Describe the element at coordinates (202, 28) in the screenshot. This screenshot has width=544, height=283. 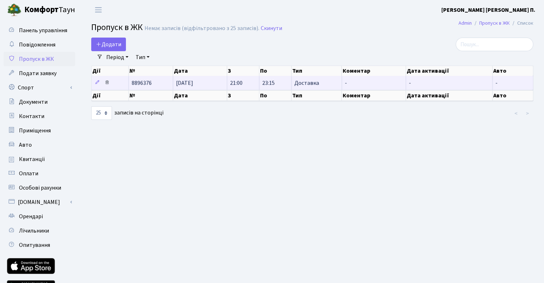
I see `div: Немає записів (відфільтровано з 25 записів).` at that location.